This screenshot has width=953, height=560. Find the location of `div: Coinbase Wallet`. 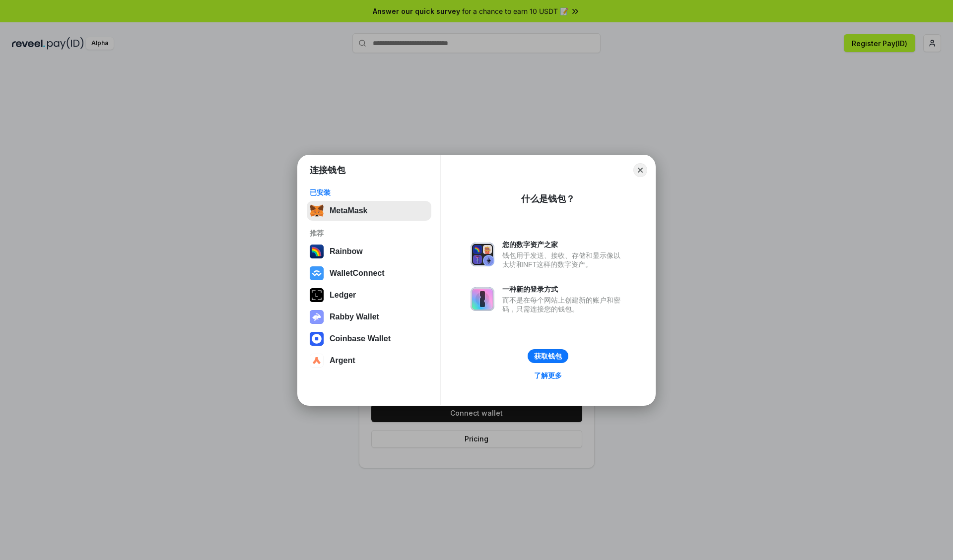

div: Coinbase Wallet is located at coordinates (360, 339).